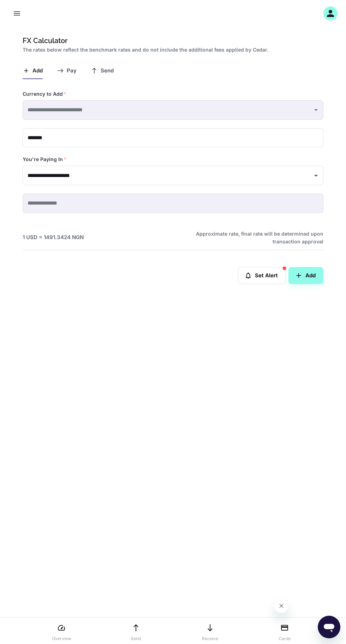 The height and width of the screenshot is (644, 346). What do you see at coordinates (136, 631) in the screenshot?
I see `a: Send` at bounding box center [136, 631].